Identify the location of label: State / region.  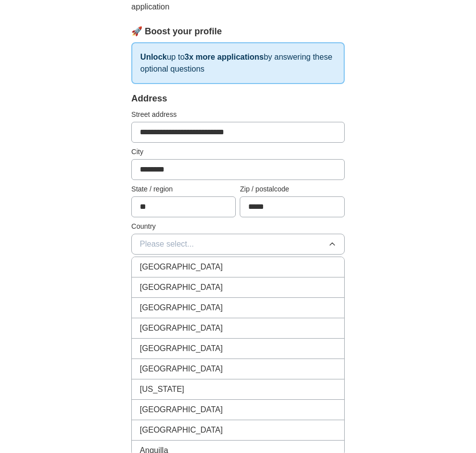
(184, 189).